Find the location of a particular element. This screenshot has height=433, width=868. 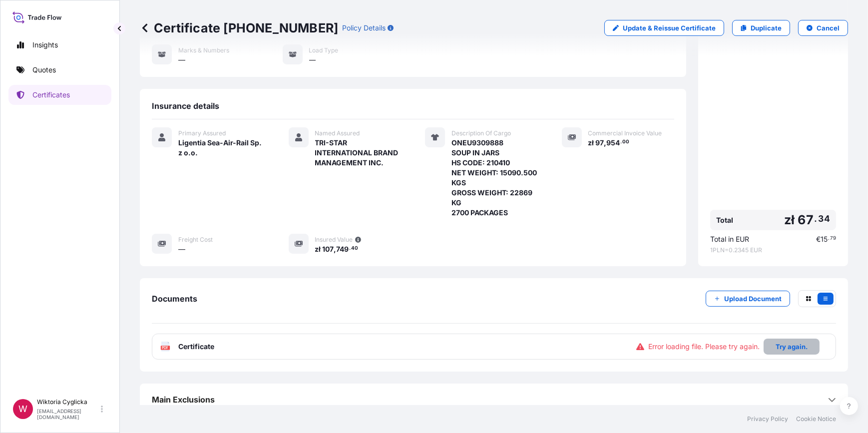

p: Policy Details is located at coordinates (364, 28).